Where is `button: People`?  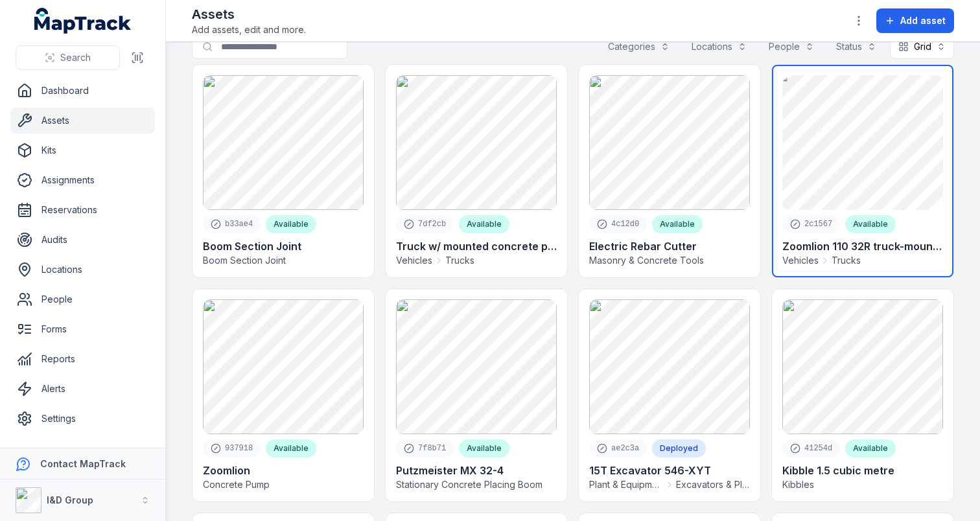
button: People is located at coordinates (791, 47).